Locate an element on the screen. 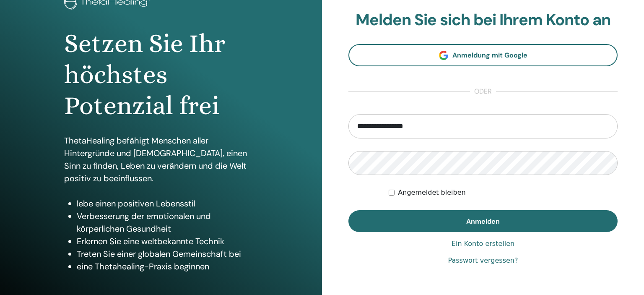  a: Anmeldung mit Google is located at coordinates (483, 55).